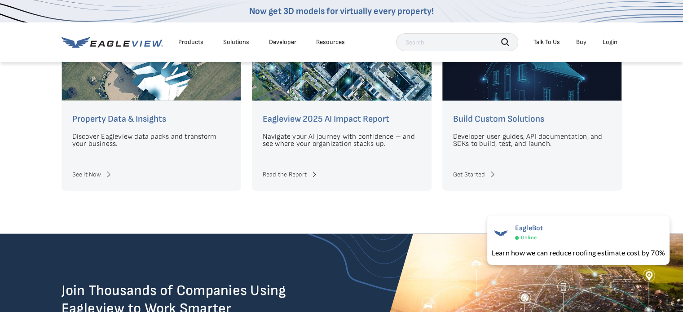 The height and width of the screenshot is (312, 683). I want to click on a: Buy, so click(581, 42).